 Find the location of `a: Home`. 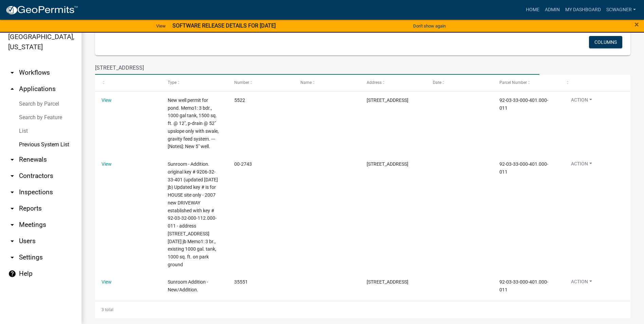

a: Home is located at coordinates (533, 10).